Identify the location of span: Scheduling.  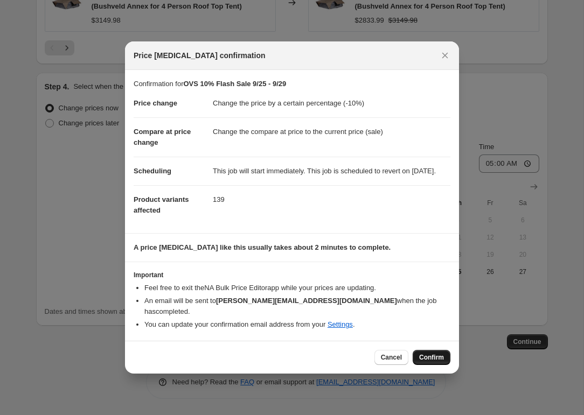
(152, 171).